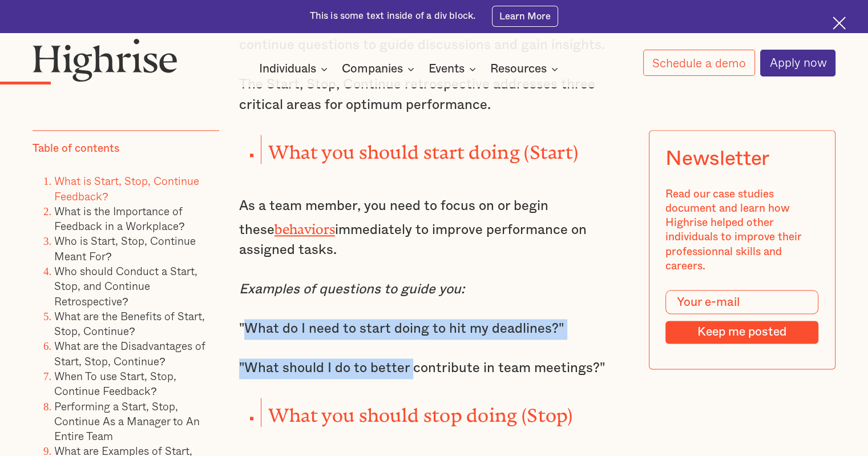 The image size is (868, 456). I want to click on a: What is the Importance of Feedback in a Workplace?, so click(120, 218).